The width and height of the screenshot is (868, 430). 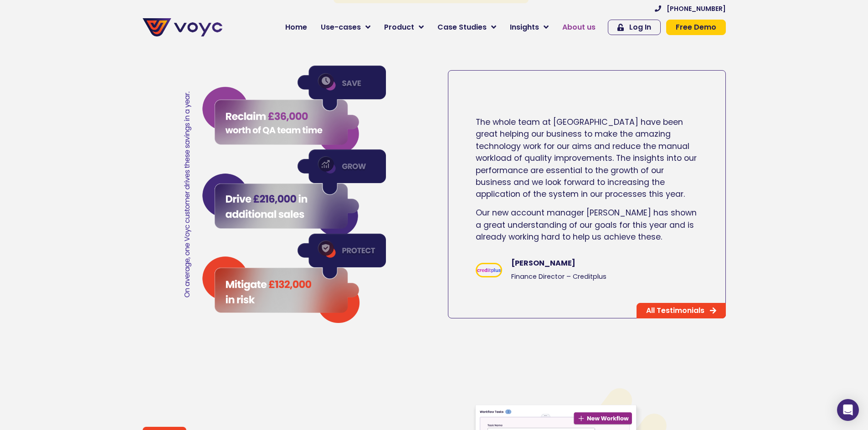 What do you see at coordinates (209, 194) in the screenshot?
I see `a: Privacy Policy` at bounding box center [209, 194].